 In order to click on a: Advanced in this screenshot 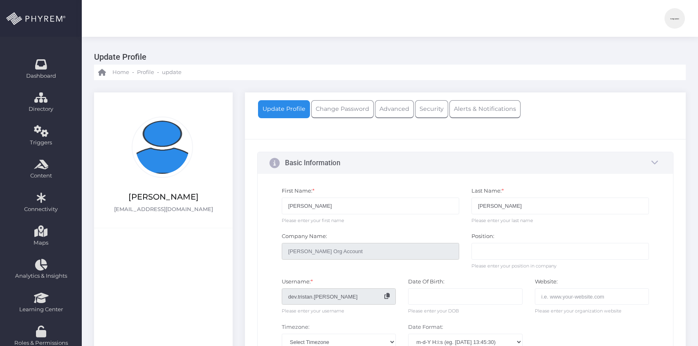, I will do `click(394, 109)`.